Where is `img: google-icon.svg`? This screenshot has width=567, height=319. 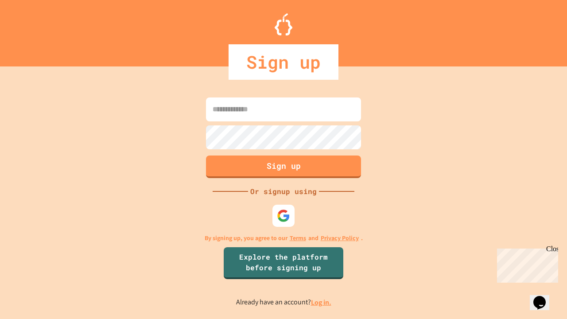
img: google-icon.svg is located at coordinates (284, 216).